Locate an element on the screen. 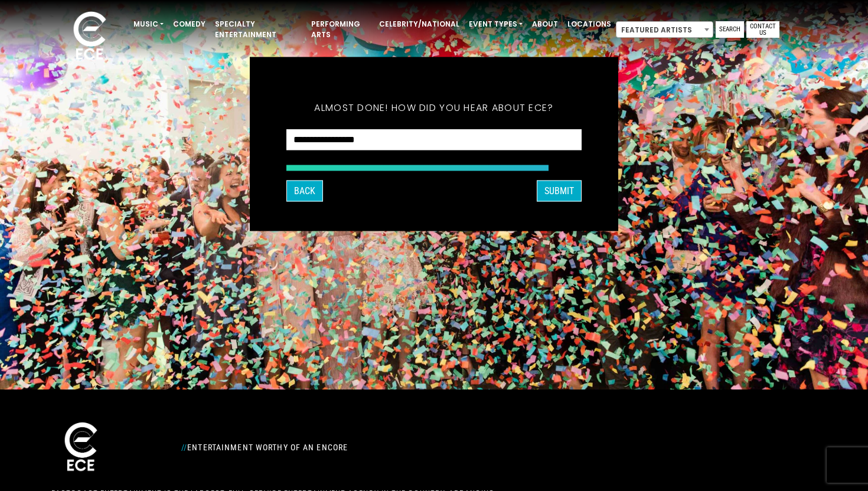 The width and height of the screenshot is (868, 491). a: Search is located at coordinates (730, 29).